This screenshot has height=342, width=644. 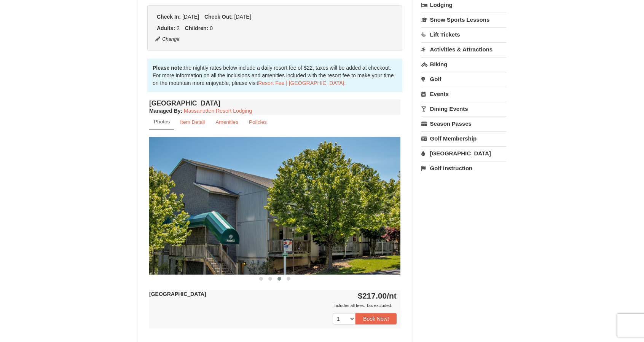 What do you see at coordinates (464, 123) in the screenshot?
I see `a: Season Passes` at bounding box center [464, 123].